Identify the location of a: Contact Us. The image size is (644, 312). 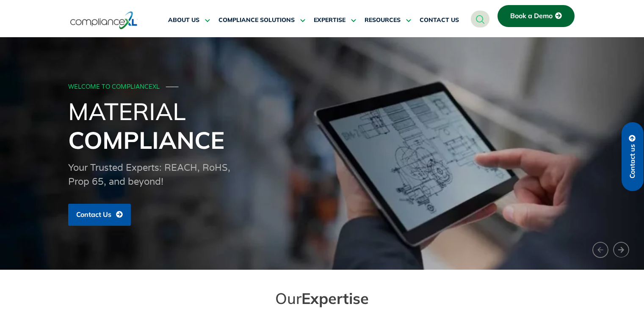
(99, 215).